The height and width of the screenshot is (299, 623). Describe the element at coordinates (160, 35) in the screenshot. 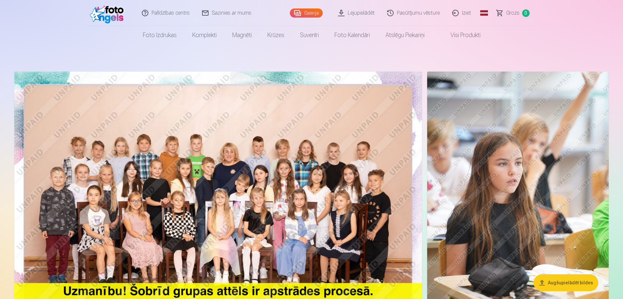

I see `a: Foto izdrukas` at that location.